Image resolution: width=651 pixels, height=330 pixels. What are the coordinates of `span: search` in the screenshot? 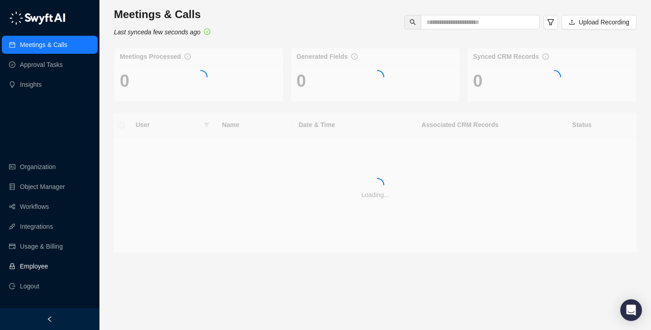 It's located at (412, 22).